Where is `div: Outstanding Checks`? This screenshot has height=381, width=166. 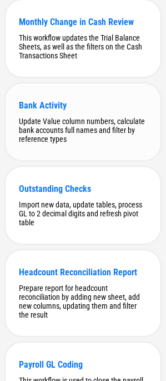
div: Outstanding Checks is located at coordinates (83, 188).